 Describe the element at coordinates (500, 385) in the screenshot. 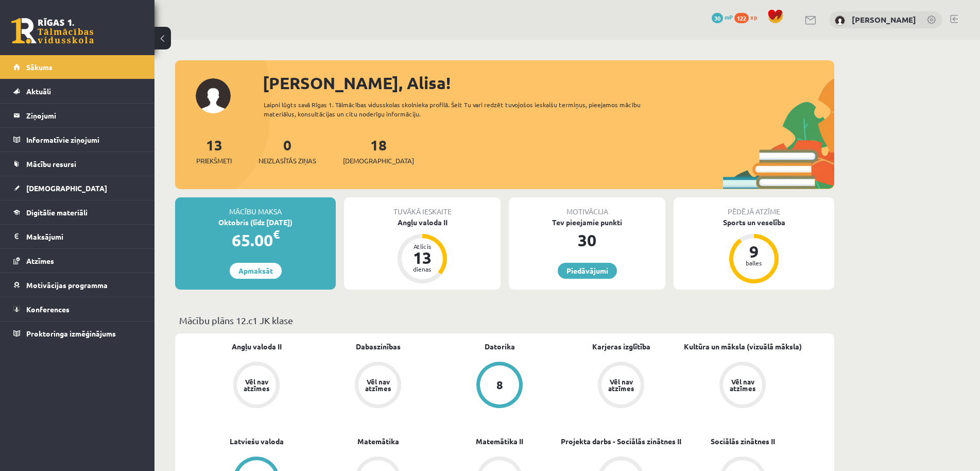

I see `div: 8` at that location.